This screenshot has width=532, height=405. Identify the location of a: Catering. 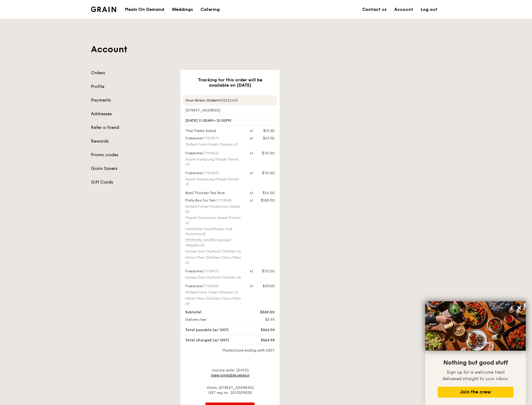
(210, 9).